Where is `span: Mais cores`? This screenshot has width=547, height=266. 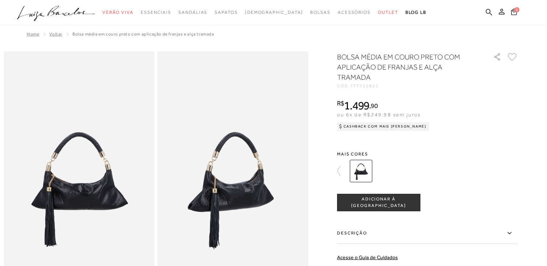
span: Mais cores is located at coordinates (427, 154).